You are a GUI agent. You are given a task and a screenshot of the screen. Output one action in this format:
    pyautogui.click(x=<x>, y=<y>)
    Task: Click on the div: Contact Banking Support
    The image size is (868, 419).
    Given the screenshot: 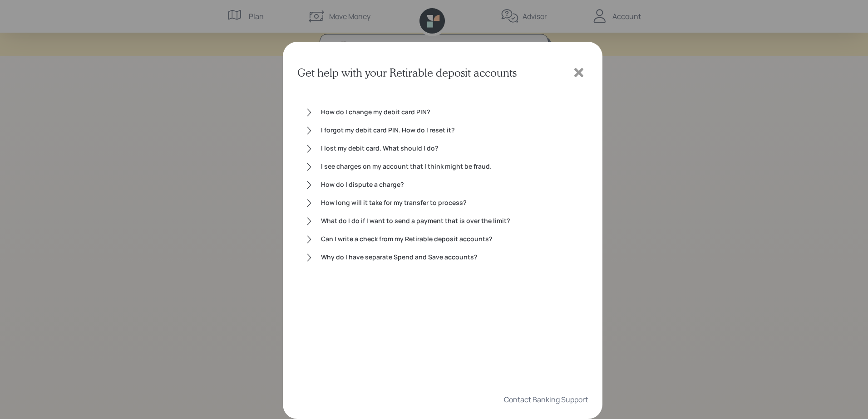 What is the action you would take?
    pyautogui.click(x=545, y=400)
    